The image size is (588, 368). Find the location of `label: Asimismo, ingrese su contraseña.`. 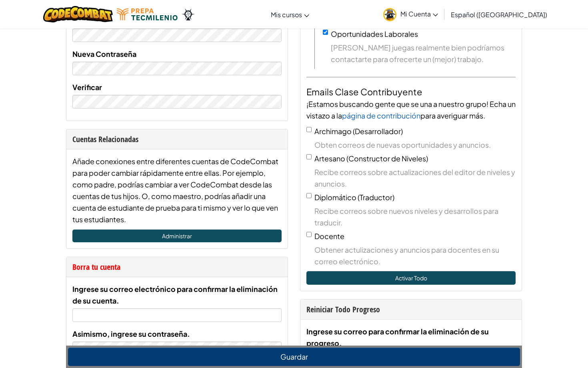

label: Asimismo, ingrese su contraseña. is located at coordinates (131, 334).